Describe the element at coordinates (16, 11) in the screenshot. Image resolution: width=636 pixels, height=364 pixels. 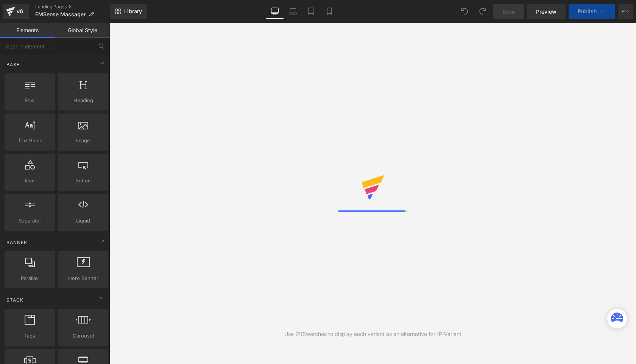
I see `a: v6` at that location.